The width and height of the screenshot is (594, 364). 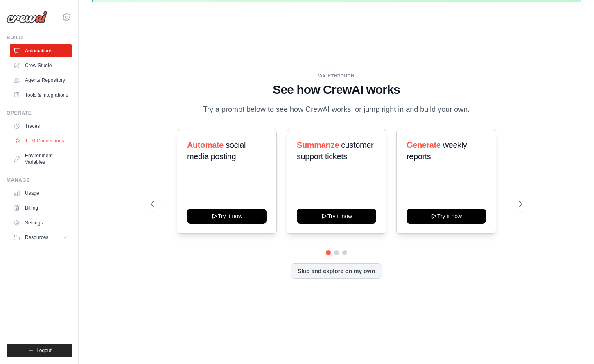 What do you see at coordinates (40, 51) in the screenshot?
I see `a: Automations` at bounding box center [40, 51].